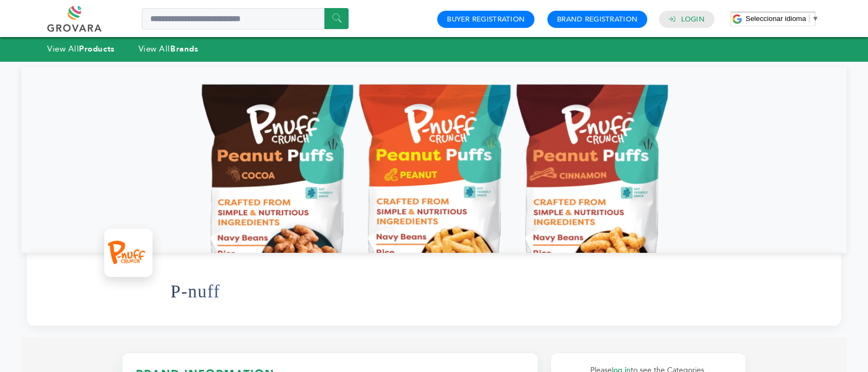 This screenshot has height=372, width=868. I want to click on strong: Products, so click(97, 49).